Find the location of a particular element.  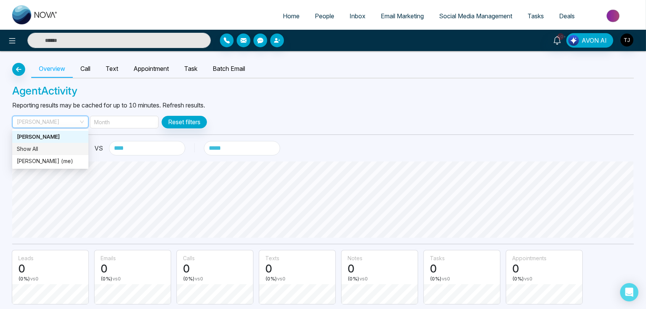

small: tasks is located at coordinates (437, 258).